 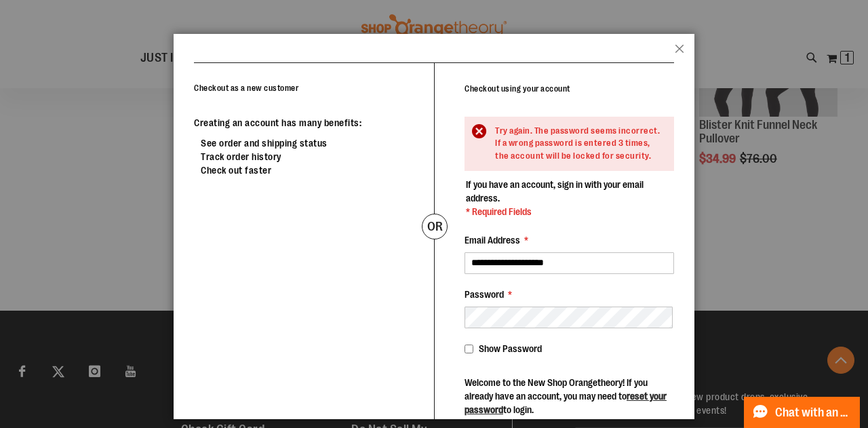 What do you see at coordinates (814, 413) in the screenshot?
I see `span: Chat with an Expert` at bounding box center [814, 413].